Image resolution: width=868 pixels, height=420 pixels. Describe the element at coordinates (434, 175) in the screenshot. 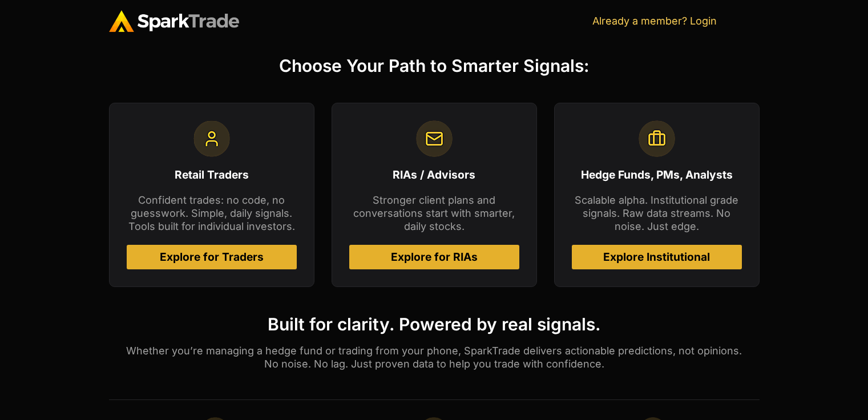

I see `span: RIAs / Advisors` at that location.